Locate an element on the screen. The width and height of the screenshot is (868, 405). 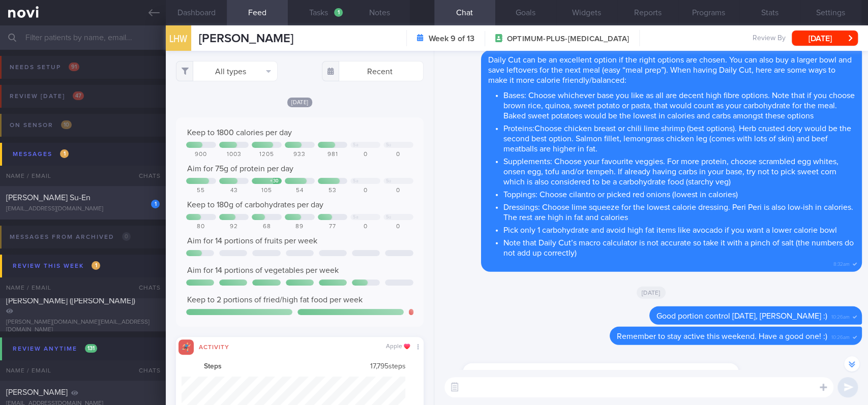
span: Keep to 180g of carbohydrates per day is located at coordinates (255, 205).